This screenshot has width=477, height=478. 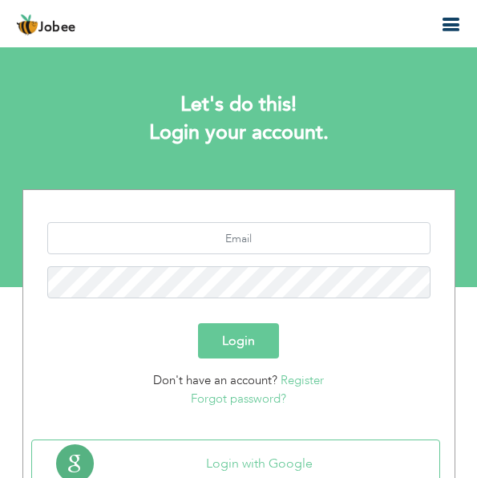 I want to click on img: jobee.io, so click(x=27, y=25).